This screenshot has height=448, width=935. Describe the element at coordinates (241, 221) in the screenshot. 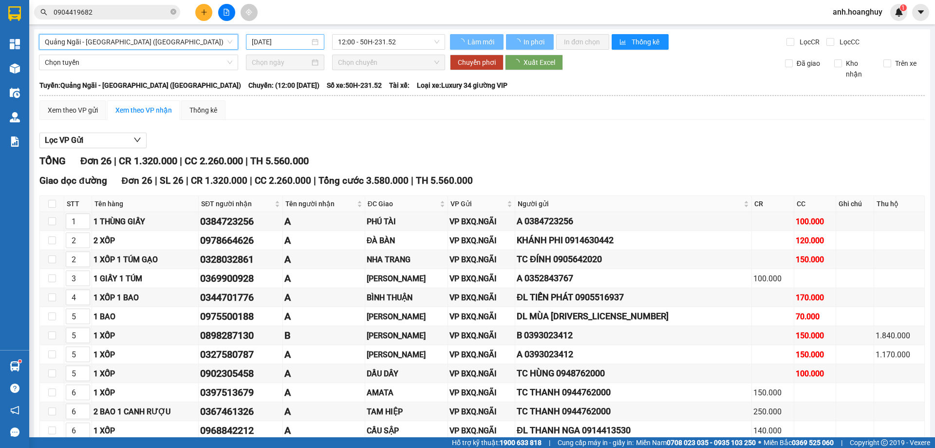

I see `td: 0384723256` at that location.